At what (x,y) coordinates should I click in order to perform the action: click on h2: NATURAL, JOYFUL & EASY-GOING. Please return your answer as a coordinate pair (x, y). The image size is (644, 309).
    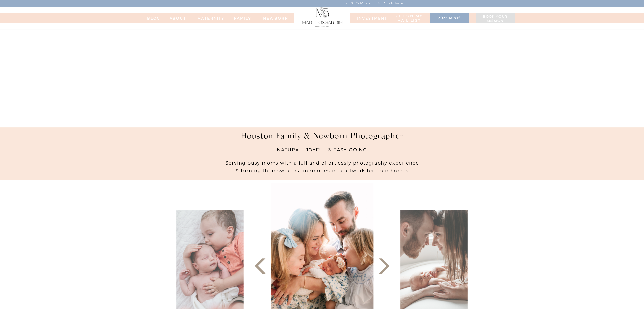
    Looking at the image, I should click on (322, 151).